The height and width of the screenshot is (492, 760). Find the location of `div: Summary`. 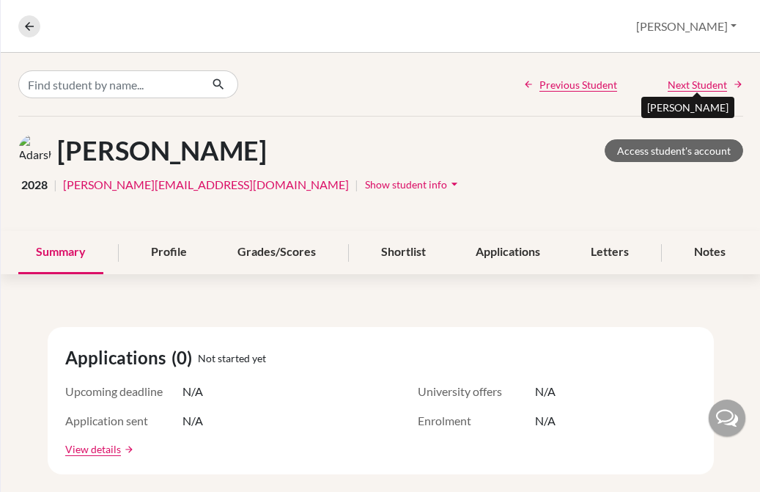

div: Summary is located at coordinates (61, 252).